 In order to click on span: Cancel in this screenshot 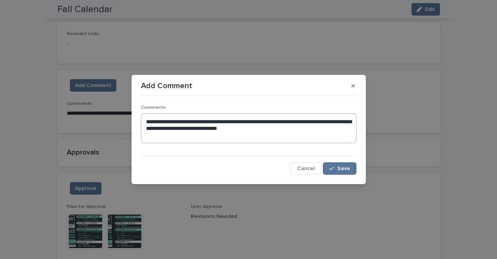, I will do `click(305, 169)`.